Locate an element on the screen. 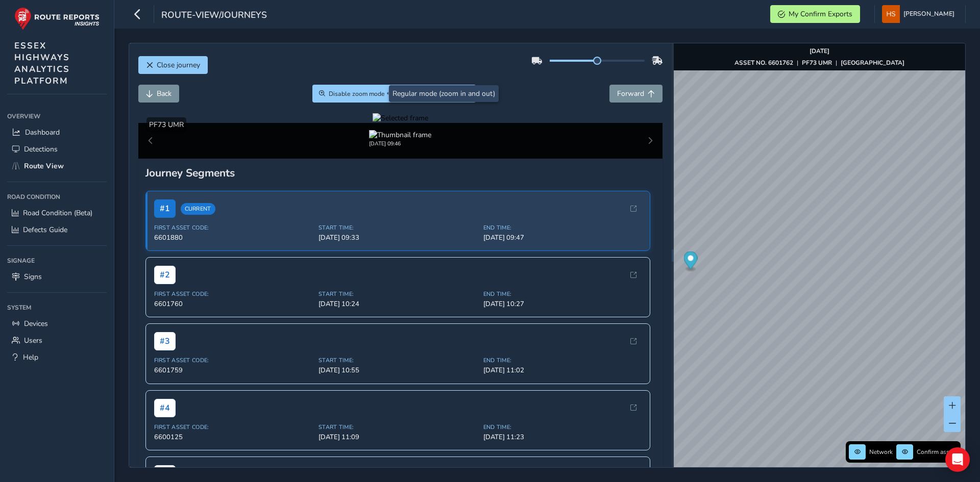 This screenshot has height=482, width=980. span: Network is located at coordinates (881, 452).